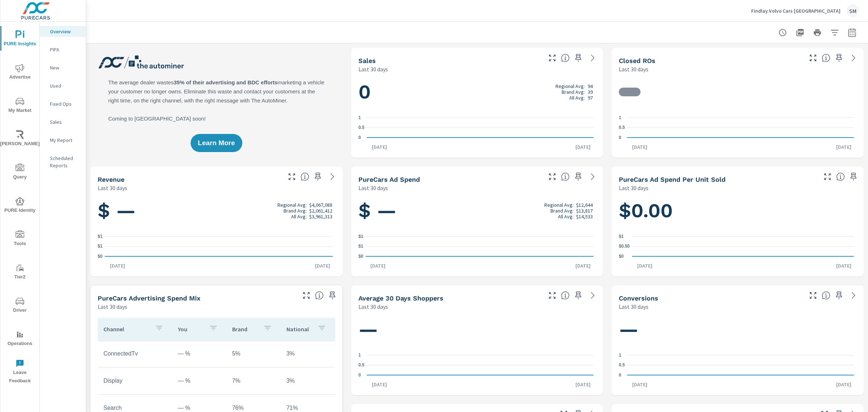 The image size is (868, 412). What do you see at coordinates (216, 143) in the screenshot?
I see `button: Learn More` at bounding box center [216, 143].